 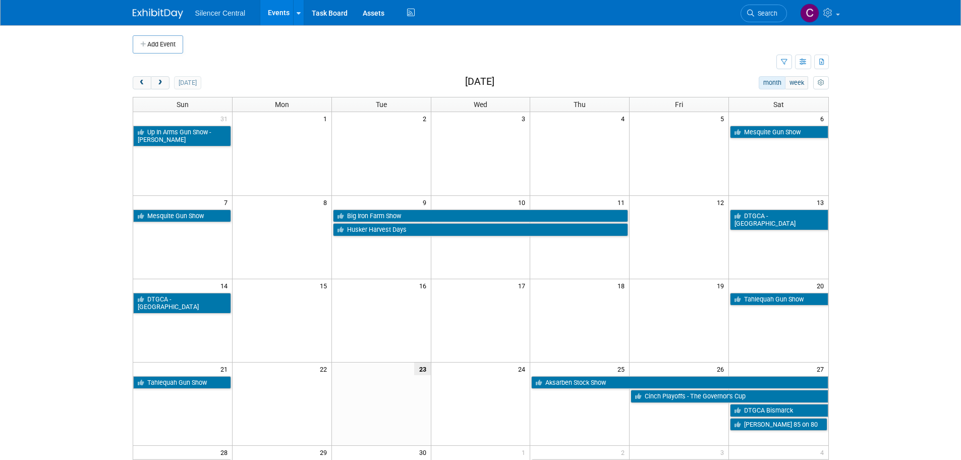 What do you see at coordinates (779, 410) in the screenshot?
I see `a: DTGCA Bismarck` at bounding box center [779, 410].